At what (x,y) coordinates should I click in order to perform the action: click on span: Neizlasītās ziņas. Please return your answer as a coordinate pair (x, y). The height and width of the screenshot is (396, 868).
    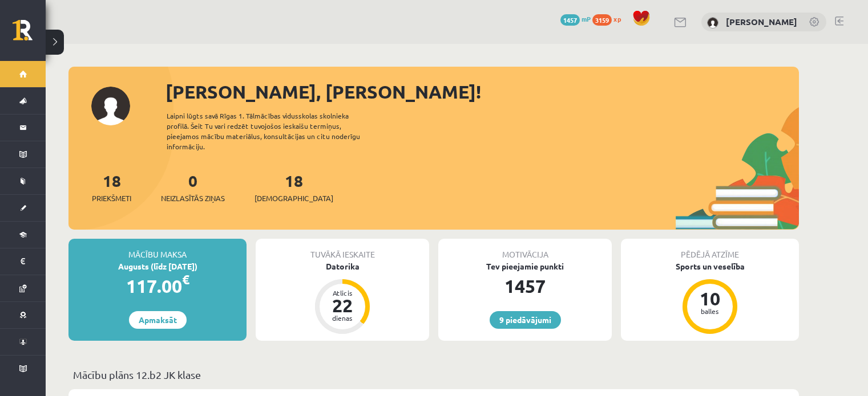
    Looking at the image, I should click on (193, 199).